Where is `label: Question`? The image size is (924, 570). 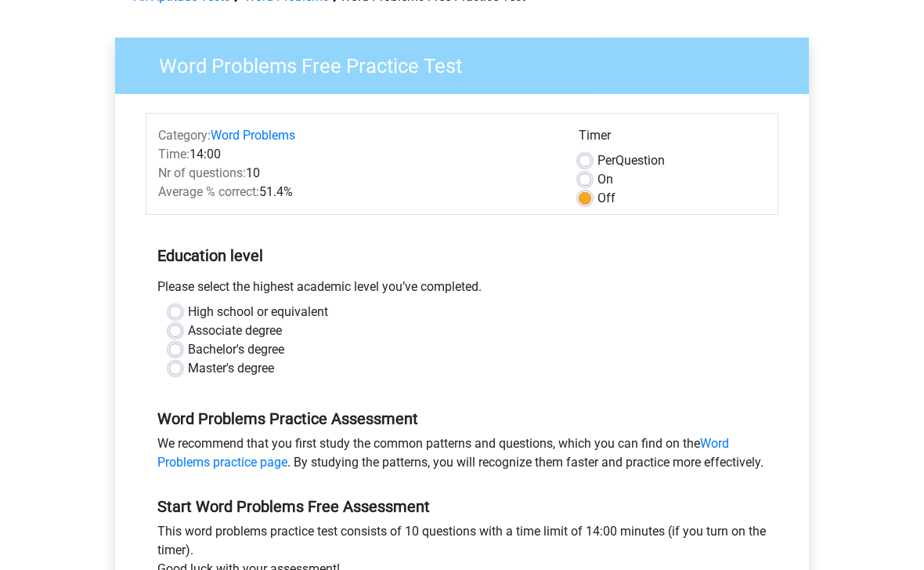
label: Question is located at coordinates (631, 160).